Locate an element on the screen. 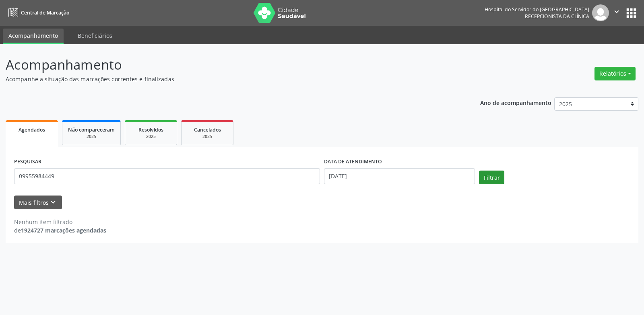 This screenshot has height=315, width=644. i: keyboard_arrow_down is located at coordinates (53, 202).